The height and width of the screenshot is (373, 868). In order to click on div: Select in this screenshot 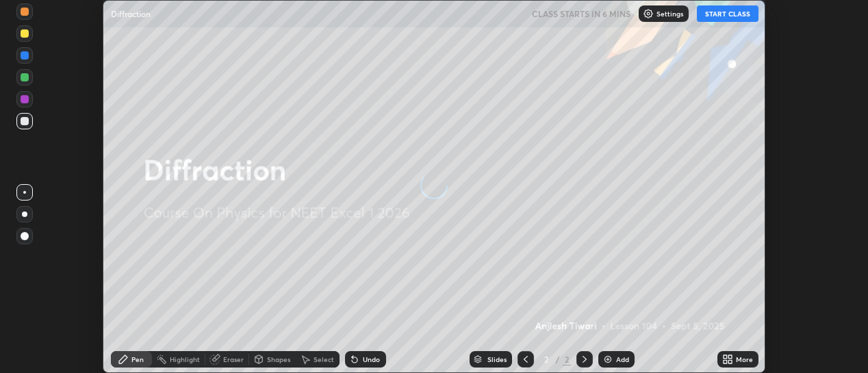, I will do `click(323, 359)`.